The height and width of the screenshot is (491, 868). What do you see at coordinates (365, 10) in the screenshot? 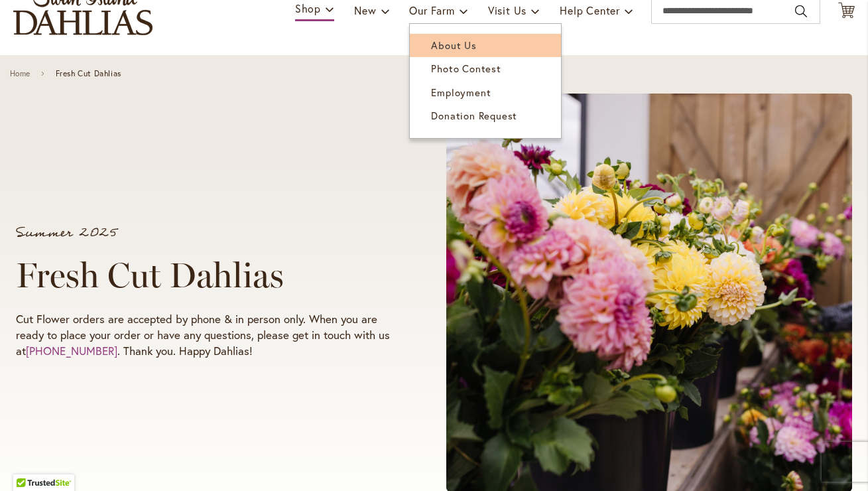
I see `span: New` at bounding box center [365, 10].